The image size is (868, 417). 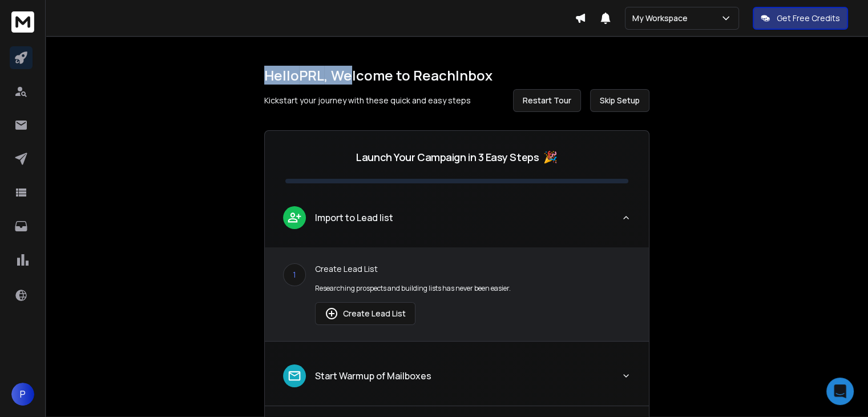 I want to click on span: P, so click(x=23, y=394).